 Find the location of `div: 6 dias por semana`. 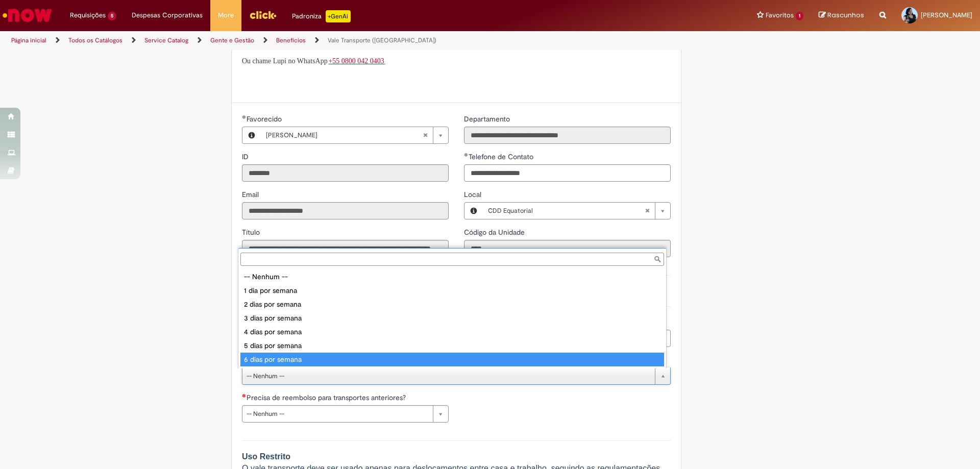

div: 6 dias por semana is located at coordinates (452, 359).